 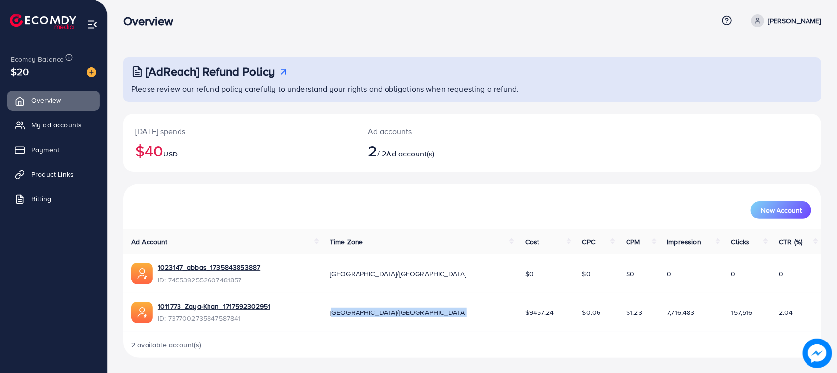 What do you see at coordinates (54, 100) in the screenshot?
I see `a: Overview` at bounding box center [54, 100].